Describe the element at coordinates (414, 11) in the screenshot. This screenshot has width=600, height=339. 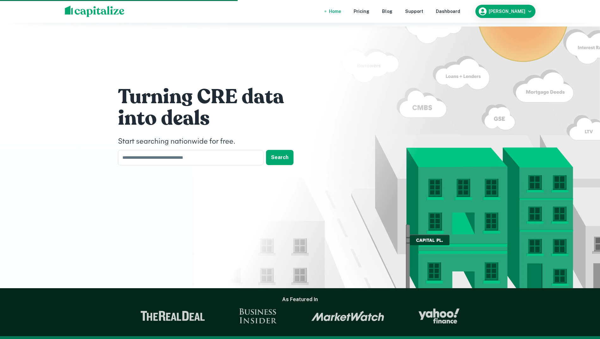
I see `div: Support` at that location.